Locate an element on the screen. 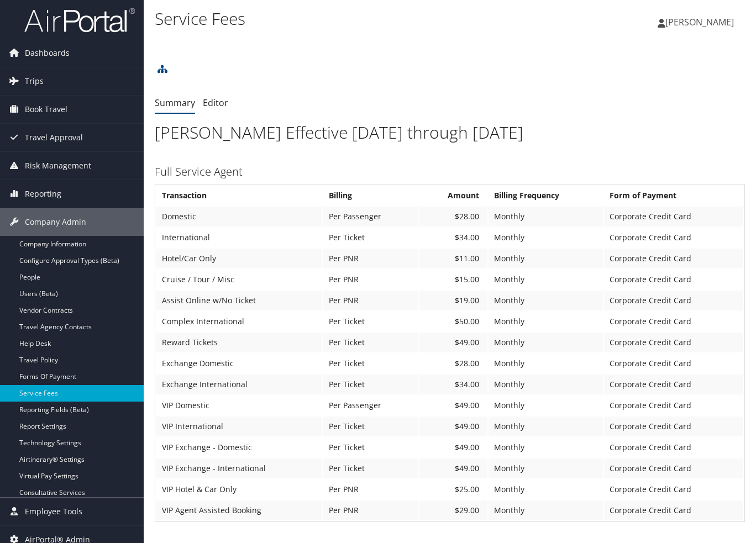 The width and height of the screenshot is (756, 543). td: $15.00 is located at coordinates (453, 279).